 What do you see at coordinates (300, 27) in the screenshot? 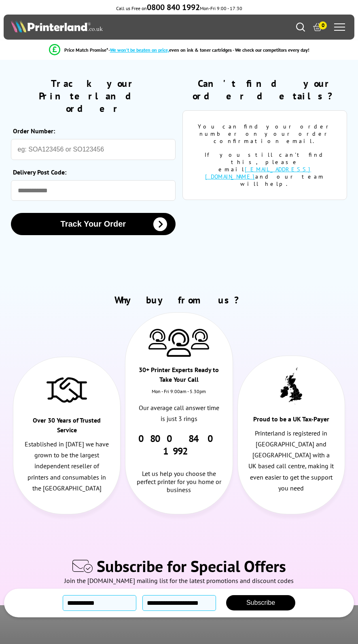
I see `a: Search` at bounding box center [300, 27].